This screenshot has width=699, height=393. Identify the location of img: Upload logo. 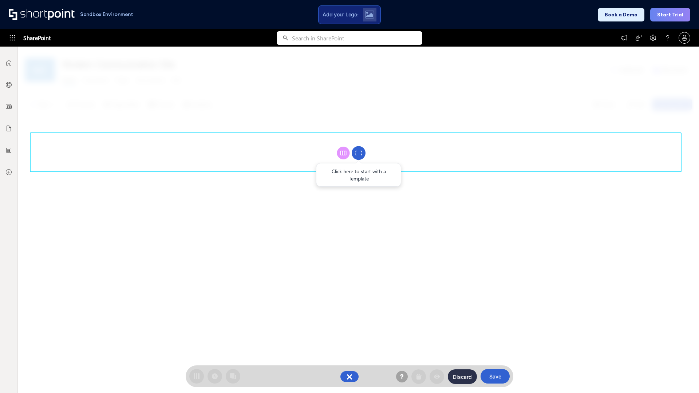
(370, 15).